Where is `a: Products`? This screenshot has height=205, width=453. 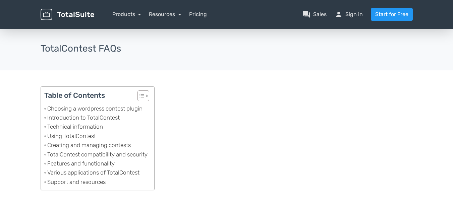
a: Products is located at coordinates (127, 14).